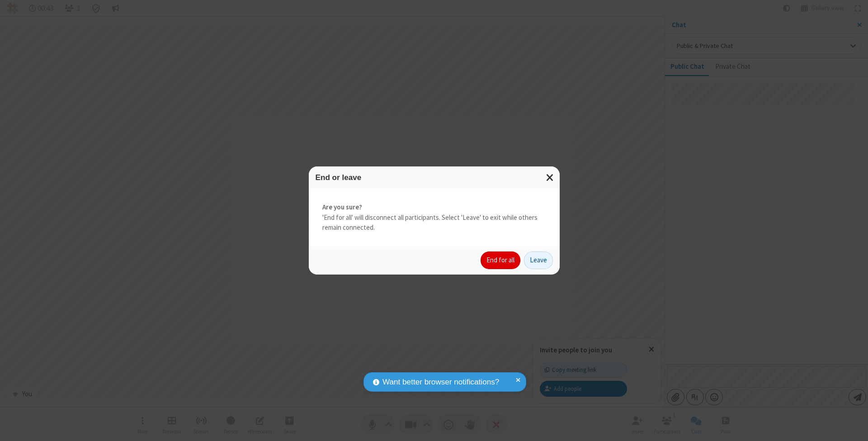 The image size is (868, 441). What do you see at coordinates (551, 178) in the screenshot?
I see `button: Close modal` at bounding box center [551, 178].